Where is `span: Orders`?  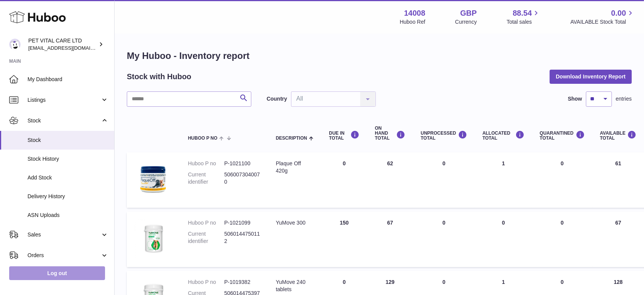
span: Orders is located at coordinates (64, 255).